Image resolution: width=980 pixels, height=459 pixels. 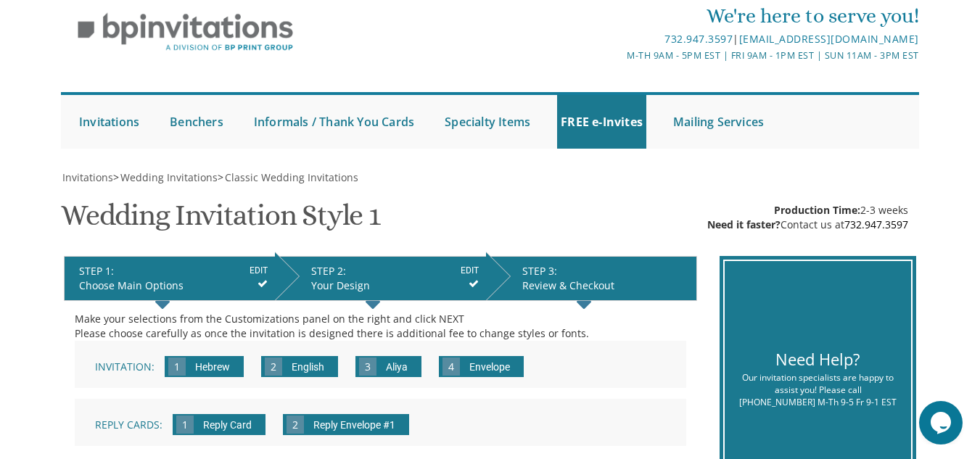 I want to click on a: Informals / Thank You Cards, so click(x=334, y=122).